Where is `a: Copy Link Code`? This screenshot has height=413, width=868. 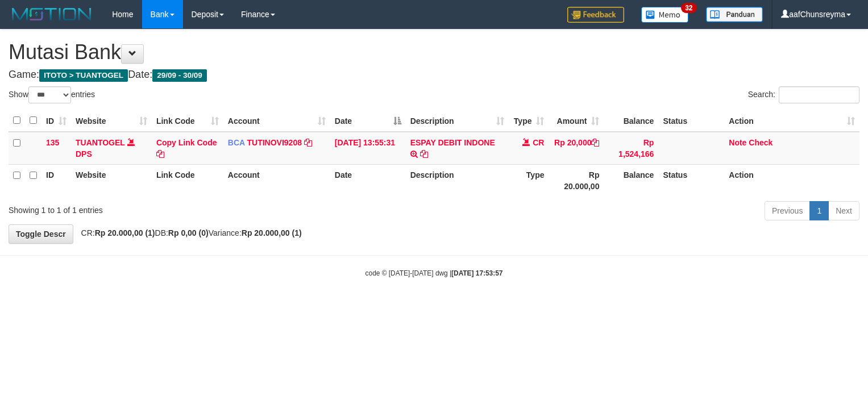
a: Copy Link Code is located at coordinates (187, 149).